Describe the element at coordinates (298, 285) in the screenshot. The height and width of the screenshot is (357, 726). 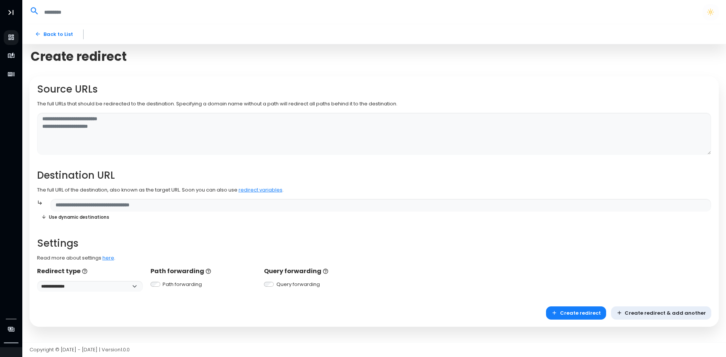
I see `label: Query forwarding` at that location.